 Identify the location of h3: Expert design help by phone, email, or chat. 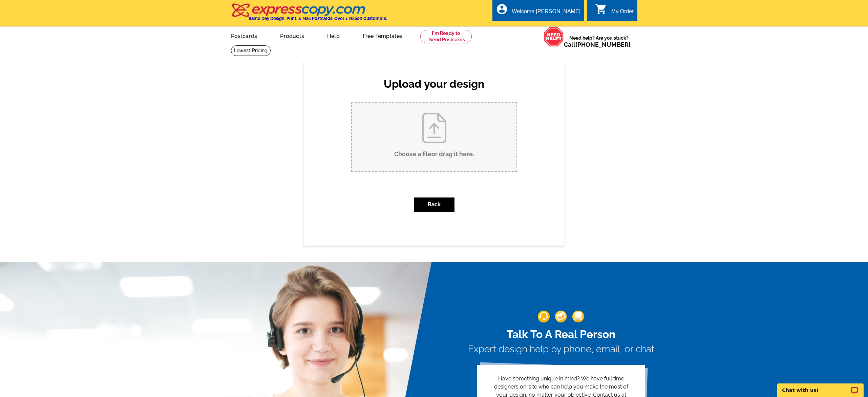
(561, 349).